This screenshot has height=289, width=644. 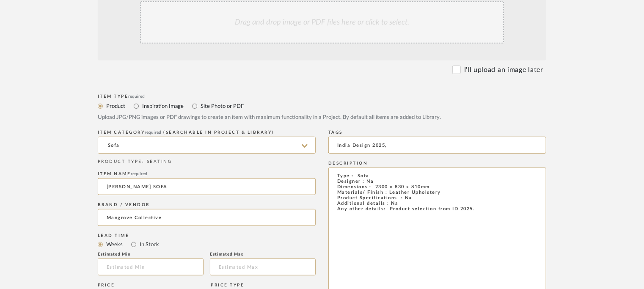 I want to click on div: Description, so click(x=437, y=164).